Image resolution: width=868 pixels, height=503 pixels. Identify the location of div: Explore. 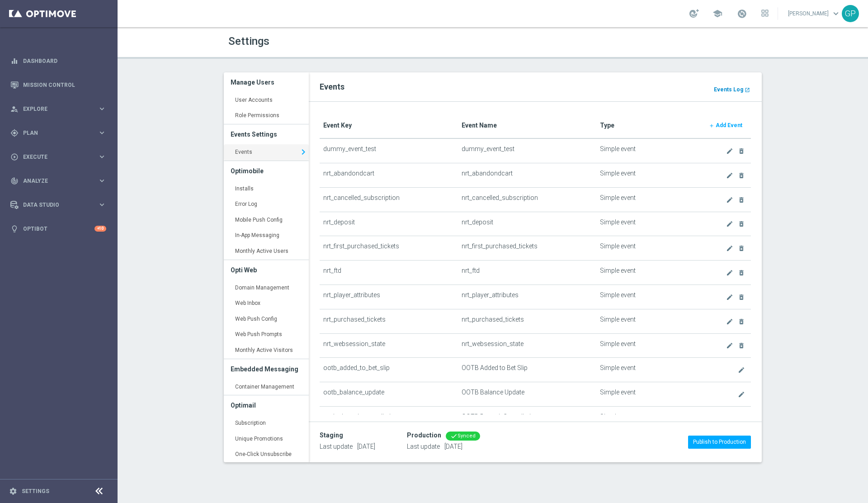
(54, 109).